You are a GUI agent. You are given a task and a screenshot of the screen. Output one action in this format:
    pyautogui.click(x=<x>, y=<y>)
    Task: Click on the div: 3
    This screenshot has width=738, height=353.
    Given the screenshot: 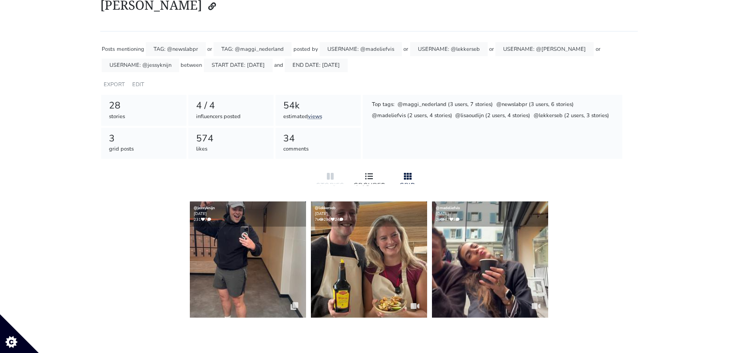 What is the action you would take?
    pyautogui.click(x=144, y=139)
    